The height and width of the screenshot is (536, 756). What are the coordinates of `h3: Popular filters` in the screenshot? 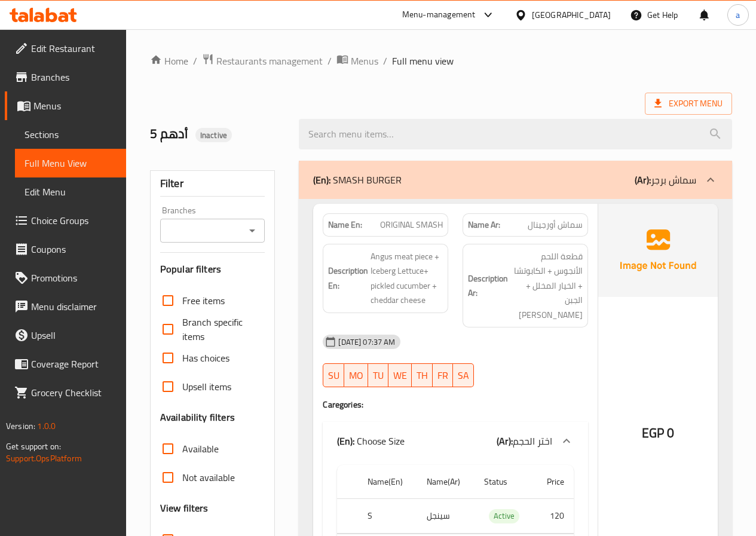 It's located at (212, 269).